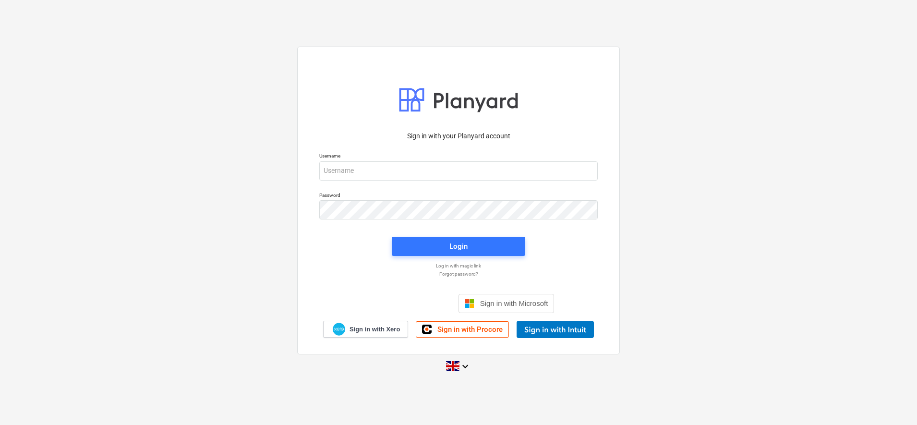  What do you see at coordinates (470, 329) in the screenshot?
I see `span: Sign in with Procore` at bounding box center [470, 329].